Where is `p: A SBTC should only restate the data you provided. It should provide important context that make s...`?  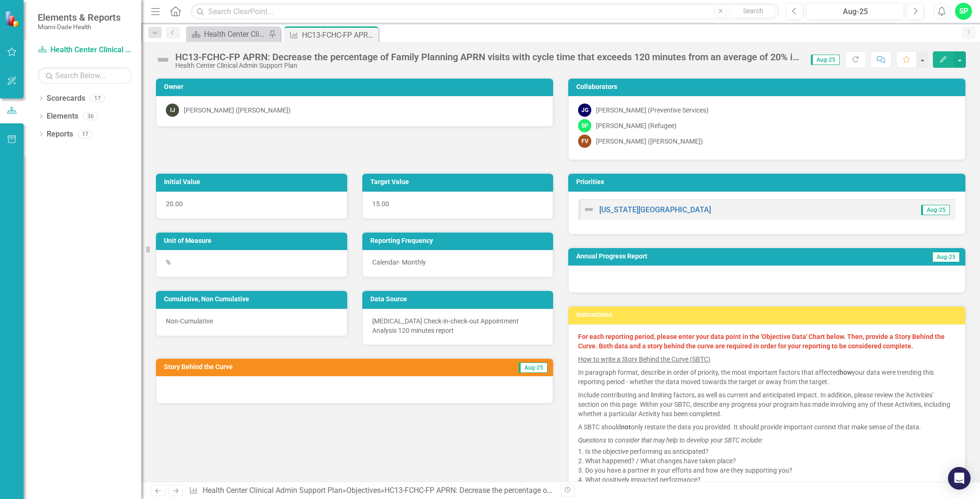
p: A SBTC should only restate the data you provided. It should provide important context that make s... is located at coordinates (766, 427).